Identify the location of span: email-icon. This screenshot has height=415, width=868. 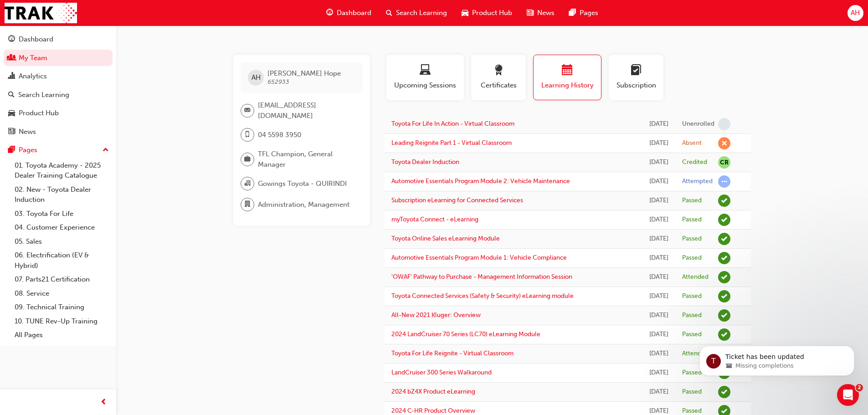
(247, 110).